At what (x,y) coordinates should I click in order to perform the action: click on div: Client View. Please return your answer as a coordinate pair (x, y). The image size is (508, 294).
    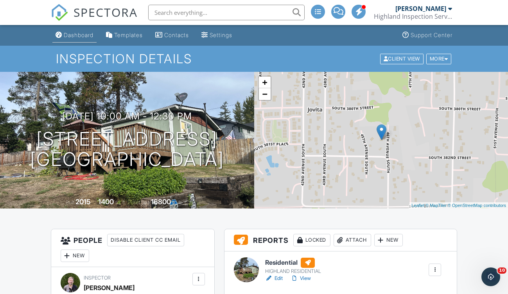
    Looking at the image, I should click on (401, 59).